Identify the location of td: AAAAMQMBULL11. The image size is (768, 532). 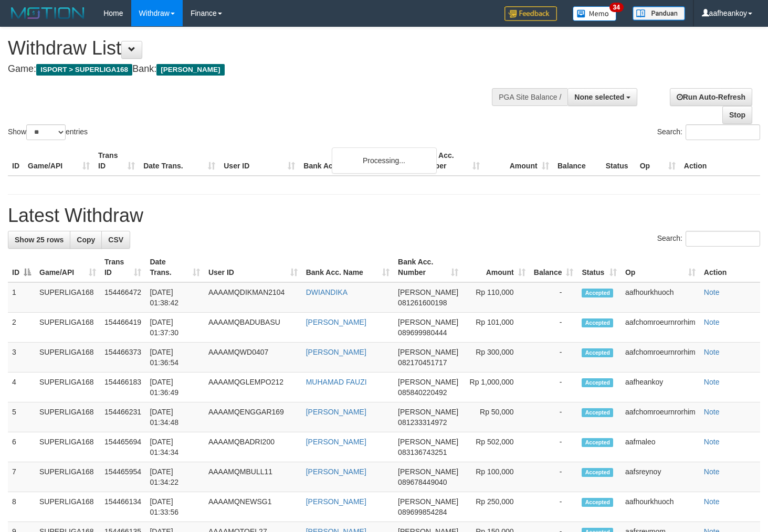
(253, 477).